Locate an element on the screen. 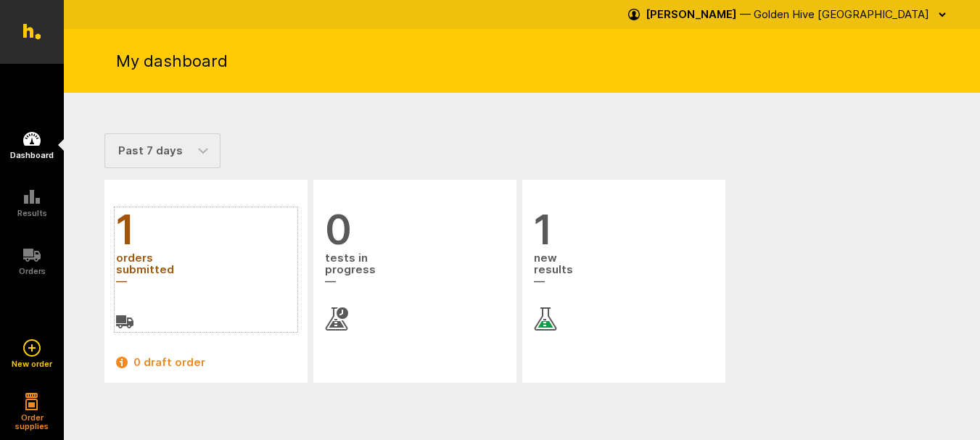 The image size is (980, 440). h5: New order is located at coordinates (32, 364).